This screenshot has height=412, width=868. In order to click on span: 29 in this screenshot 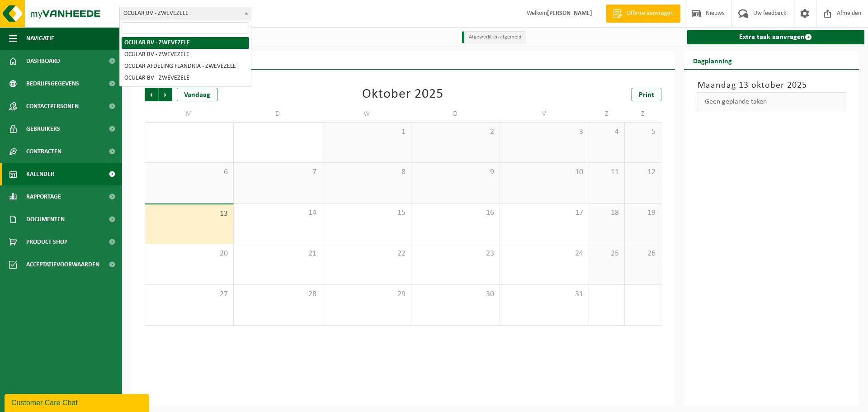, I will do `click(366, 295)`.